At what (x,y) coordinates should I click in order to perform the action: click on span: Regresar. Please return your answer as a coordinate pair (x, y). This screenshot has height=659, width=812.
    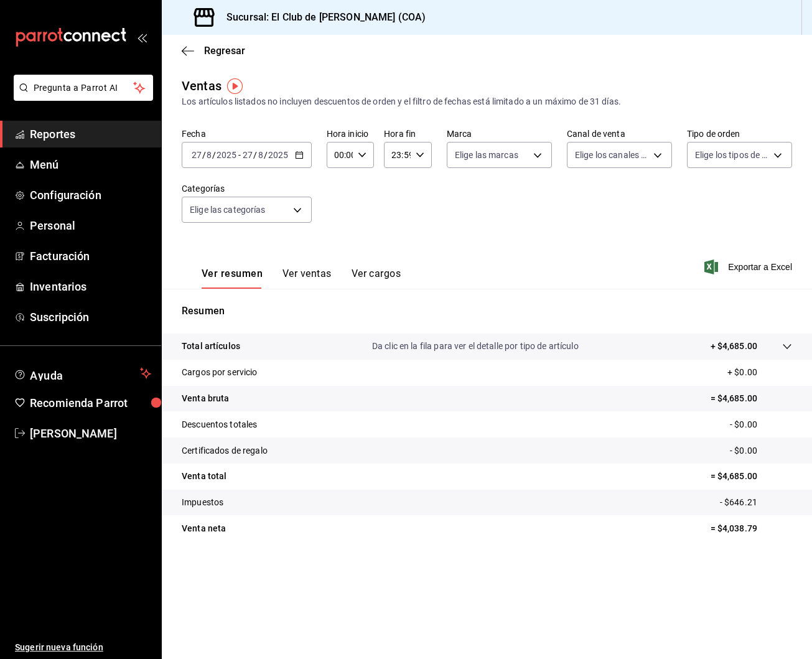
    Looking at the image, I should click on (225, 51).